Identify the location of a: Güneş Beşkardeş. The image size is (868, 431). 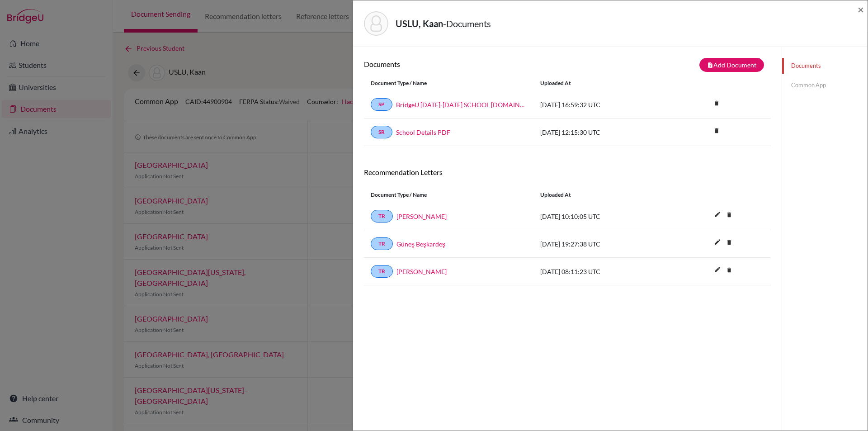
(421, 244).